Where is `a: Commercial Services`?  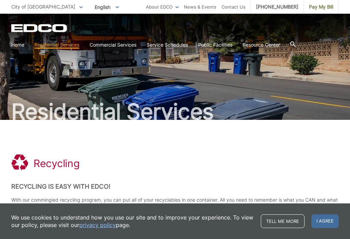 a: Commercial Services is located at coordinates (113, 45).